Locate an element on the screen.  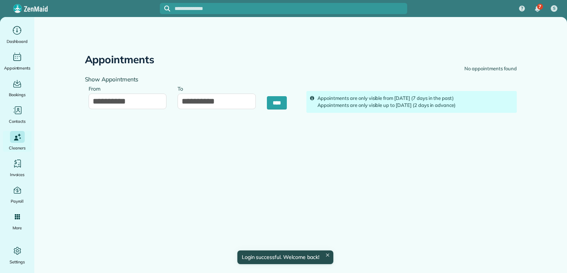
span: S is located at coordinates (554, 8).